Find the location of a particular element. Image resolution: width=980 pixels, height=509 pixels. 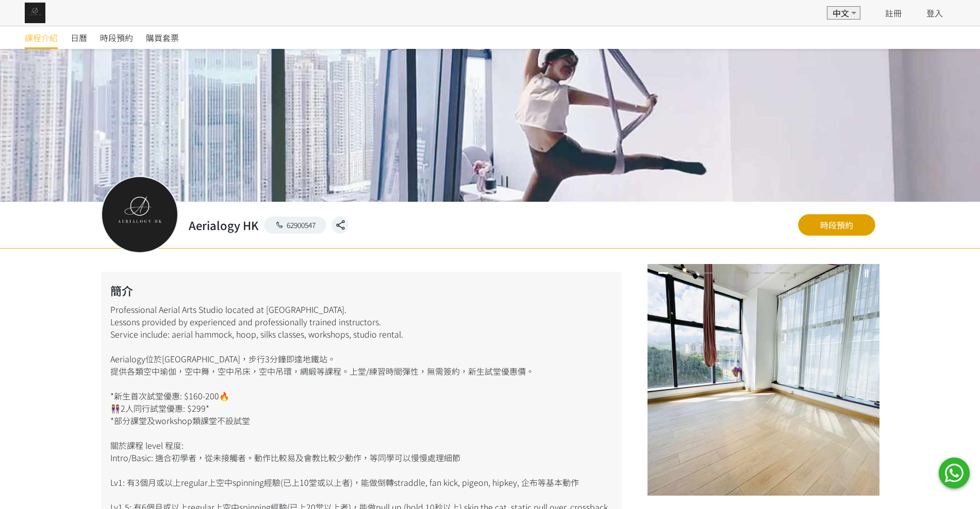

span: 課程介紹 is located at coordinates (41, 38).